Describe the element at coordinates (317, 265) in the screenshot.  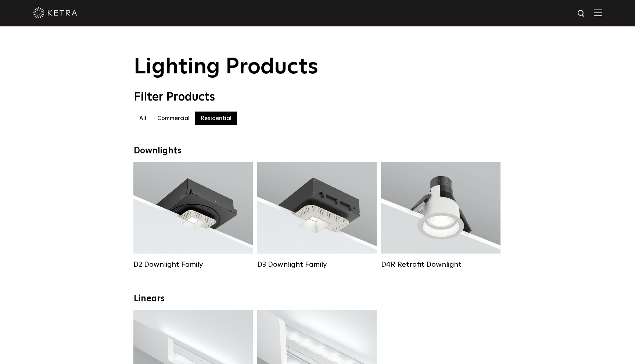
I see `div: D3 Downlight Family` at that location.